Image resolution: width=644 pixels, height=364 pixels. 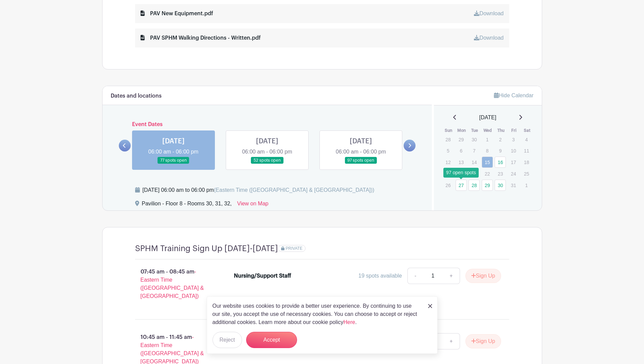 I want to click on p: 22, so click(x=487, y=173).